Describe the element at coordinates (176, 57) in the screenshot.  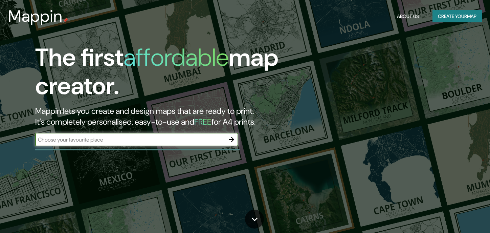
I see `h1: affordable` at that location.